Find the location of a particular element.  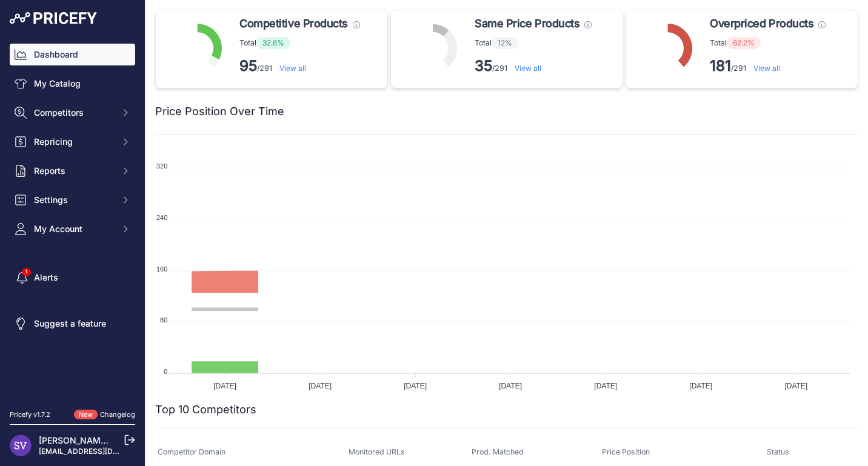

a: Changelog is located at coordinates (118, 415).